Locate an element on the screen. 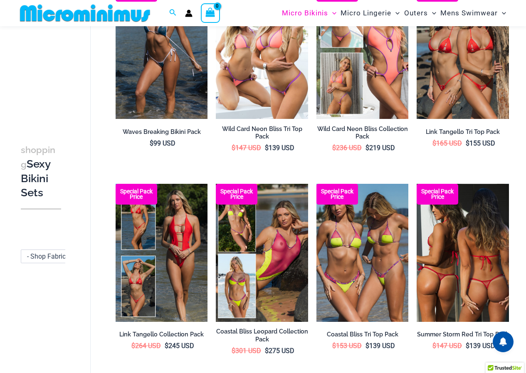 This screenshot has width=526, height=373. a: Waves Breaking Bikini Pack is located at coordinates (162, 133).